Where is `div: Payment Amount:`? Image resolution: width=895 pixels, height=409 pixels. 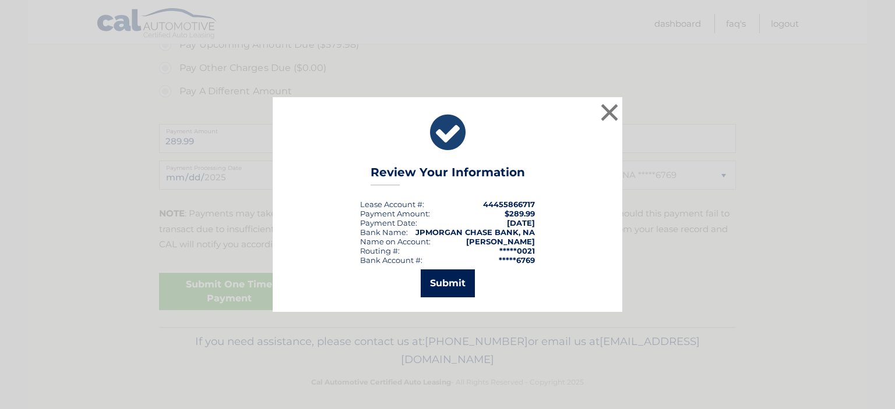
div: Payment Amount: is located at coordinates (395, 214).